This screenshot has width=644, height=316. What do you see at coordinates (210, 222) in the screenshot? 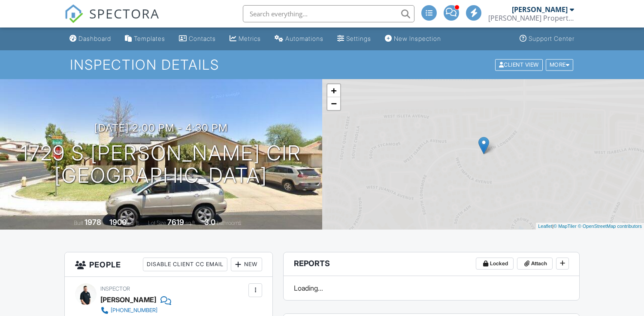
I see `div: 3.0` at bounding box center [210, 222].